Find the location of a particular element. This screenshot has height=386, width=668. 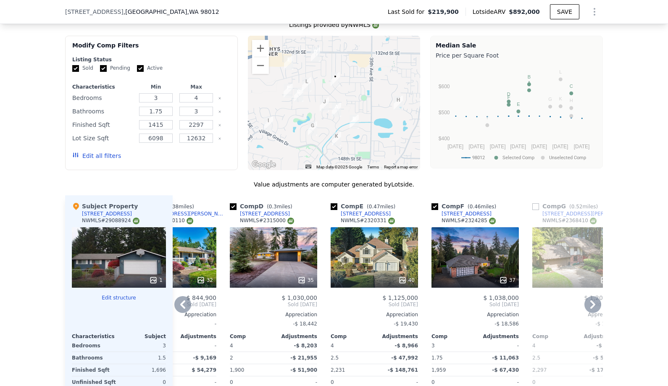

div: 1.75 is located at coordinates (453, 358).